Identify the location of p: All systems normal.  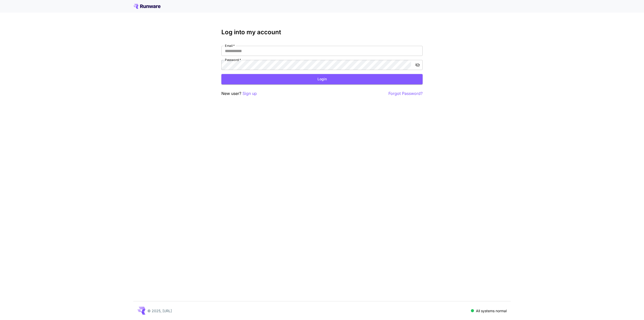
(491, 311).